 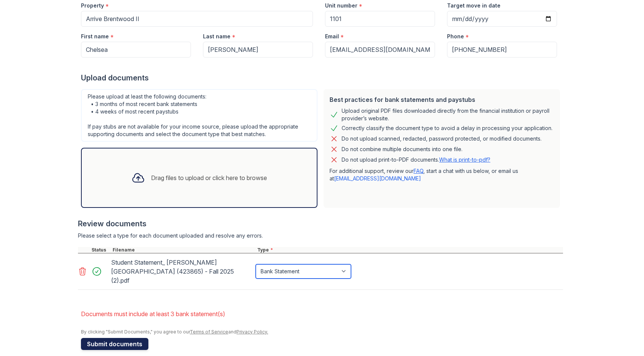 What do you see at coordinates (322, 77) in the screenshot?
I see `div: Upload documents` at bounding box center [322, 77].